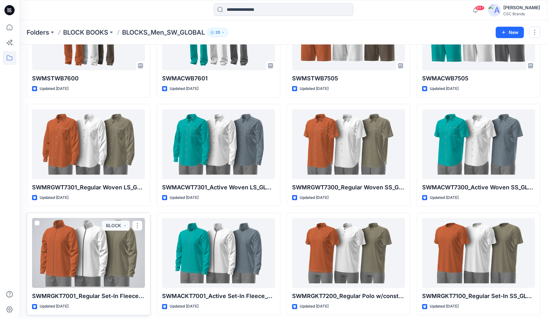 The width and height of the screenshot is (548, 319). What do you see at coordinates (86, 32) in the screenshot?
I see `a: BLOCK BOOKS` at bounding box center [86, 32].